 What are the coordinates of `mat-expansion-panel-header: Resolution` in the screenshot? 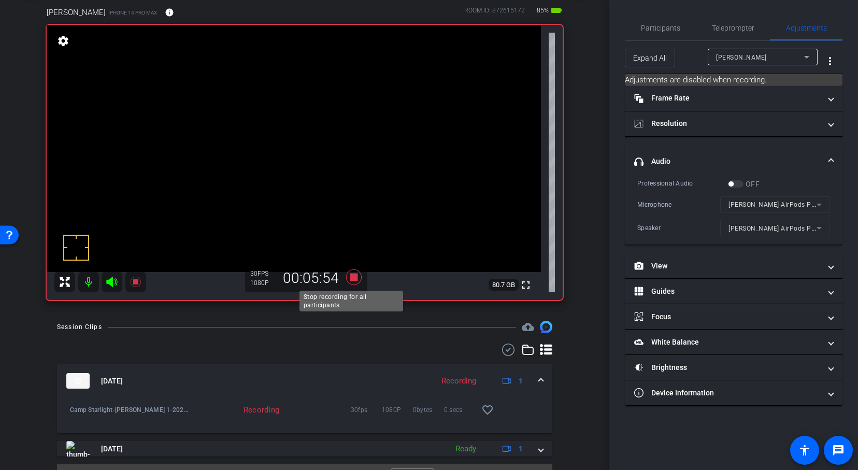 It's located at (734, 124).